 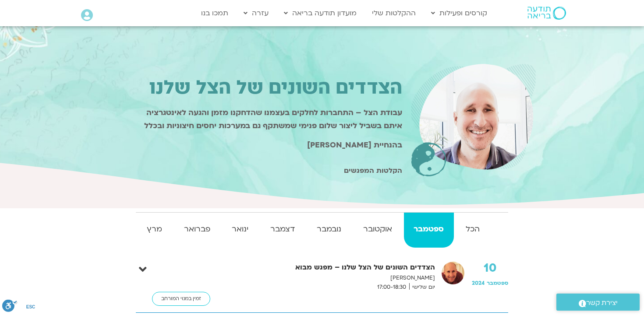 What do you see at coordinates (197, 229) in the screenshot?
I see `strong: פברואר` at bounding box center [197, 229].